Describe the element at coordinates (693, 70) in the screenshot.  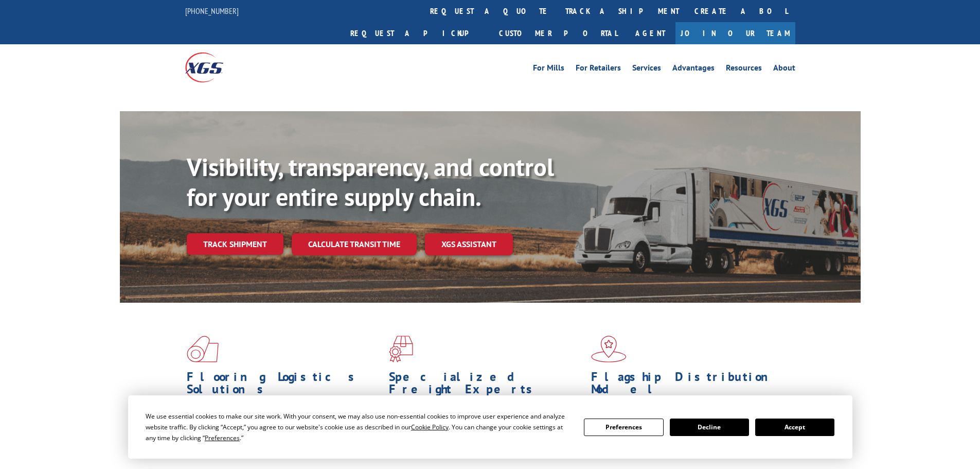
I see `a: Advantages` at that location.